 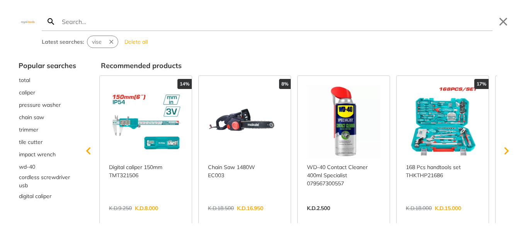 What do you see at coordinates (47, 80) in the screenshot?
I see `div: Suggestion: total` at bounding box center [47, 80].